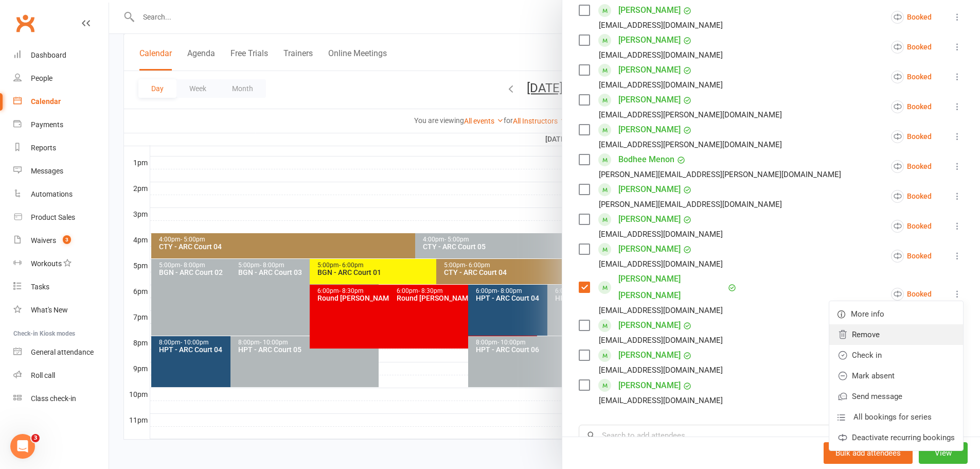 This screenshot has height=469, width=980. What do you see at coordinates (60, 124) in the screenshot?
I see `a: Payments` at bounding box center [60, 124].